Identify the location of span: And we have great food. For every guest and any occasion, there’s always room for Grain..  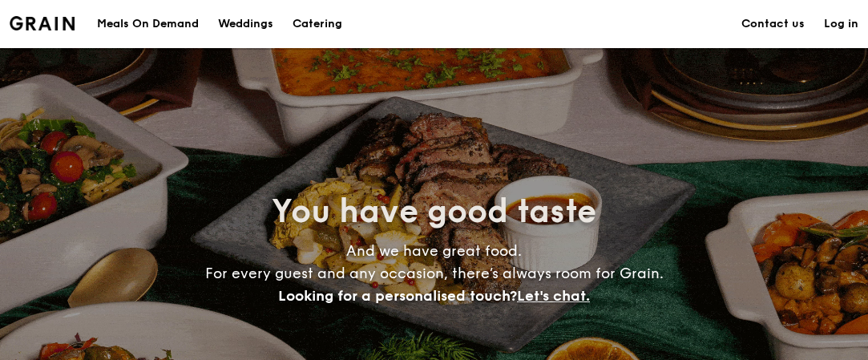
(434, 273).